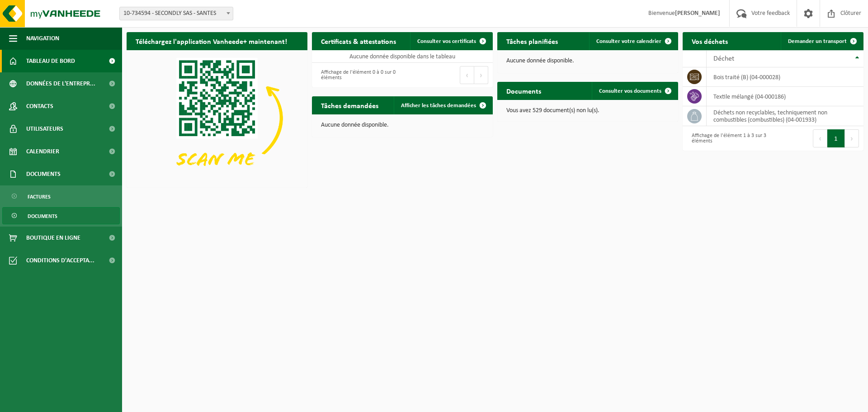  Describe the element at coordinates (629, 41) in the screenshot. I see `span: Consulter votre calendrier` at that location.